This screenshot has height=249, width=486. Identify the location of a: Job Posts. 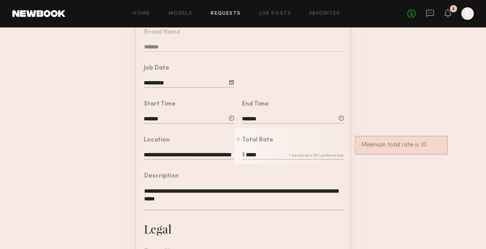
(275, 14).